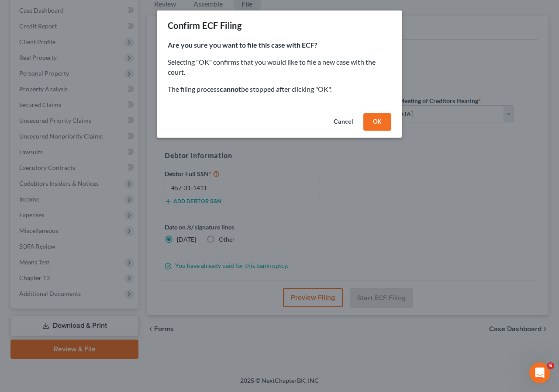 The width and height of the screenshot is (559, 392). What do you see at coordinates (280, 89) in the screenshot?
I see `p: The filing process be stopped after clicking "OK".` at bounding box center [280, 89].